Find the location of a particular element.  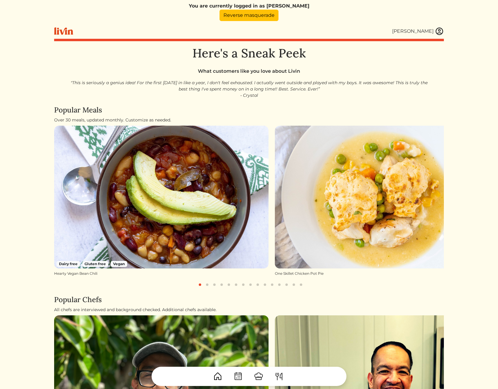

img: Hearty Vegan Bean Chili is located at coordinates (161, 197).